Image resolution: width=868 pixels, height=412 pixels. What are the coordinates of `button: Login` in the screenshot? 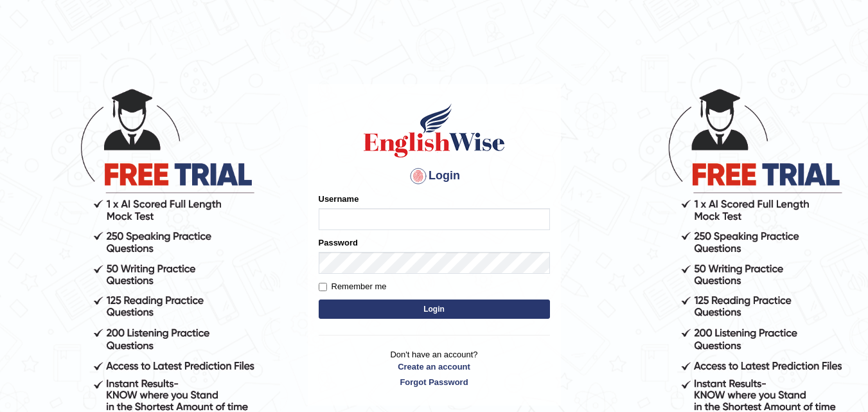 It's located at (434, 309).